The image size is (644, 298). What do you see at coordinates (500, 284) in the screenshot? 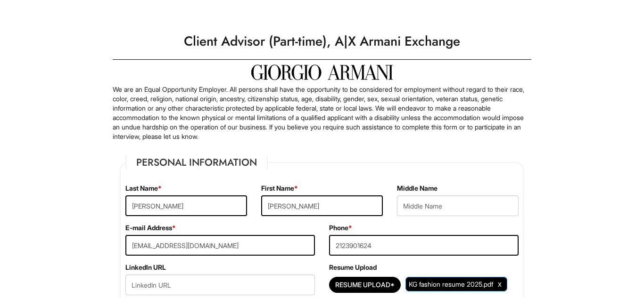
I see `a: Clear Uploaded File` at bounding box center [500, 284].